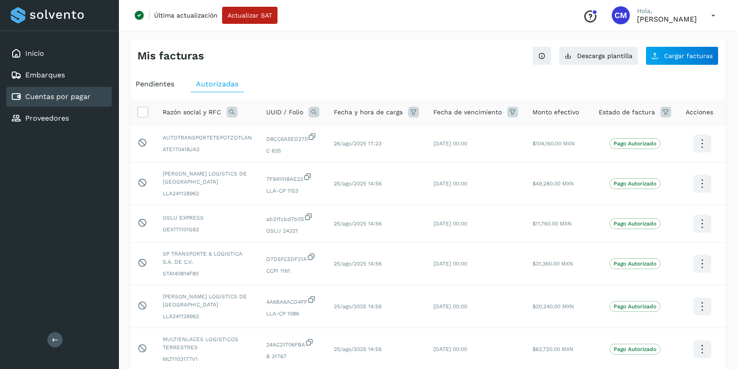 The height and width of the screenshot is (369, 737). I want to click on span: Pendientes, so click(155, 84).